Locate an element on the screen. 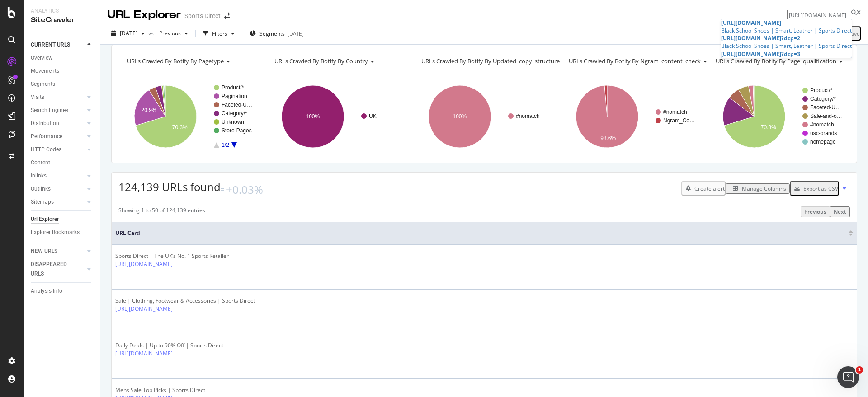 The image size is (868, 397). div: Movements is located at coordinates (45, 71).